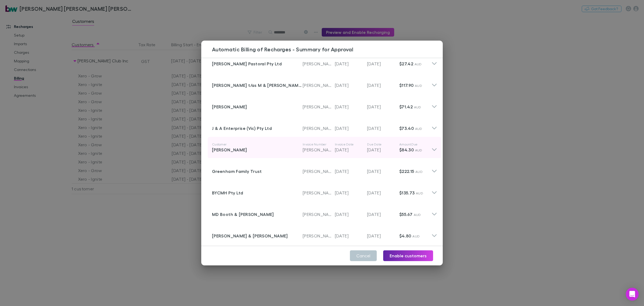 The width and height of the screenshot is (644, 306). I want to click on div: Open Intercom Messenger, so click(632, 294).